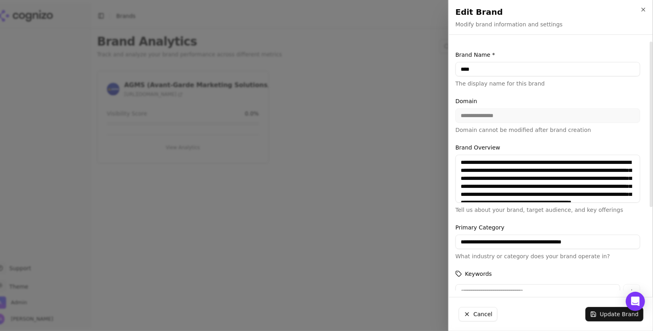 The image size is (653, 331). I want to click on label: Brand Name *, so click(548, 55).